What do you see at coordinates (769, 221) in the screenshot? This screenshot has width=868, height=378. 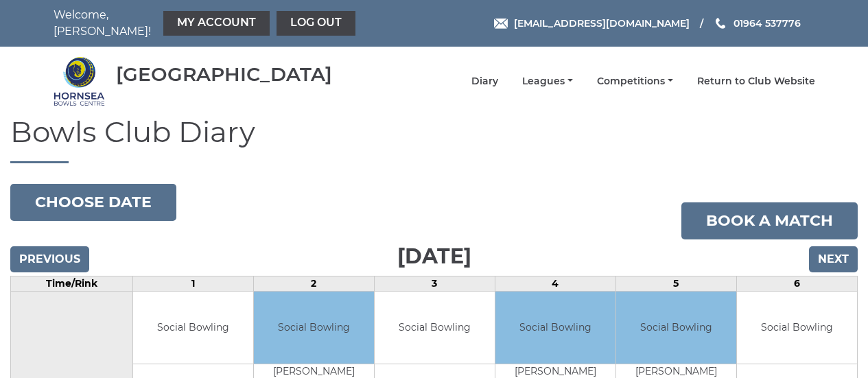 I see `a: Book a match` at bounding box center [769, 221].